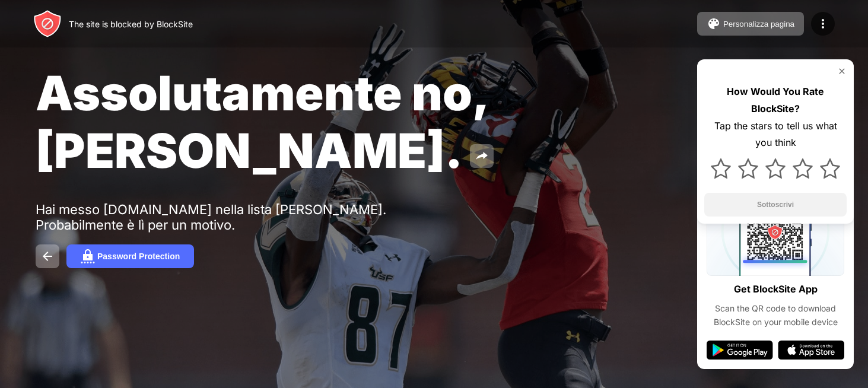  What do you see at coordinates (823, 23) in the screenshot?
I see `img: menu-icon.svg` at bounding box center [823, 23].